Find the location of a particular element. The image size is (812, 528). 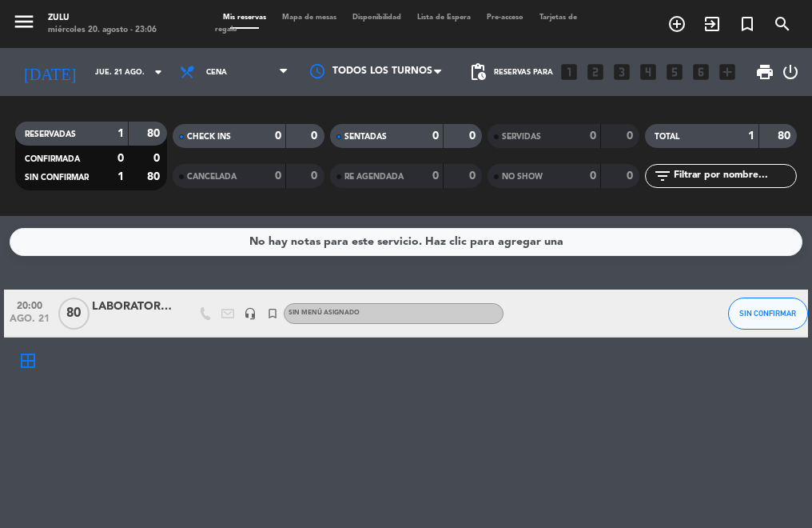

span: Disponibilidad is located at coordinates (377, 17).